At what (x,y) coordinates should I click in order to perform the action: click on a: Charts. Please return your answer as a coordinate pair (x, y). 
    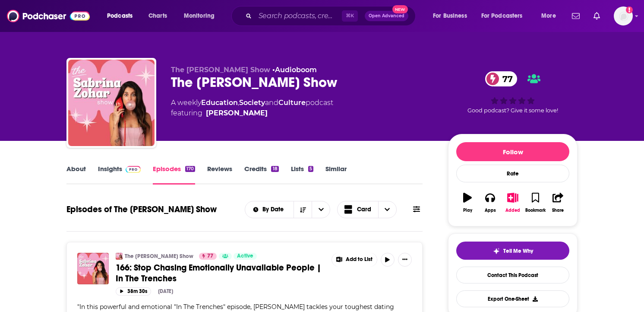
    Looking at the image, I should click on (157, 16).